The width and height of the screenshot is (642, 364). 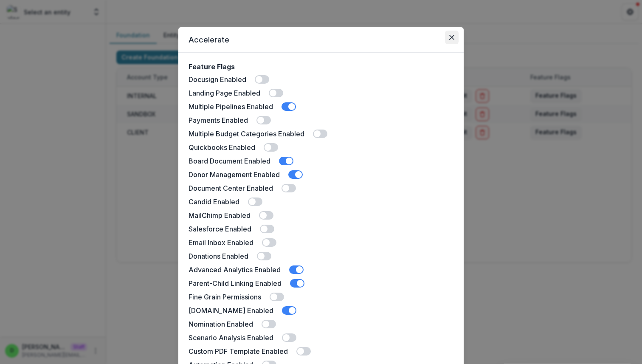 I want to click on label: Multiple Pipelines Enabled, so click(x=231, y=106).